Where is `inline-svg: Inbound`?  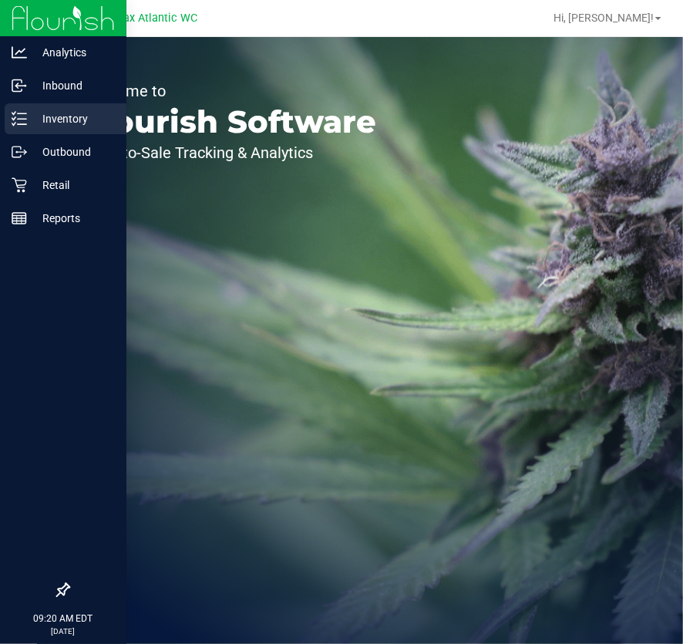 inline-svg: Inbound is located at coordinates (19, 86).